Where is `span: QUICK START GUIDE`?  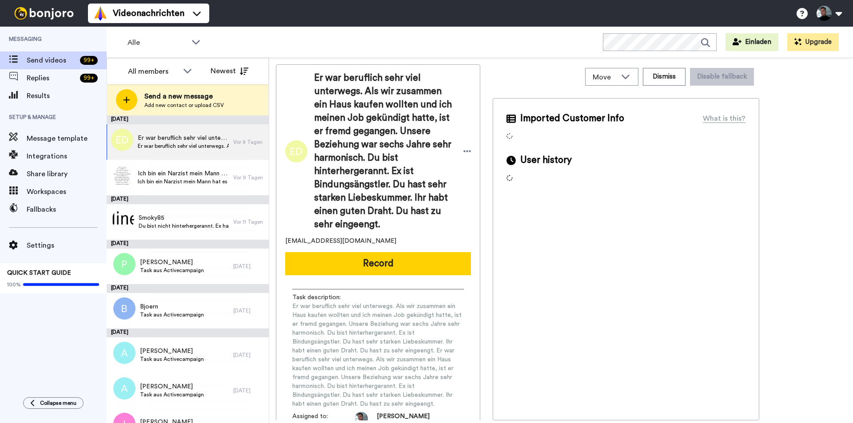
span: QUICK START GUIDE is located at coordinates (39, 273).